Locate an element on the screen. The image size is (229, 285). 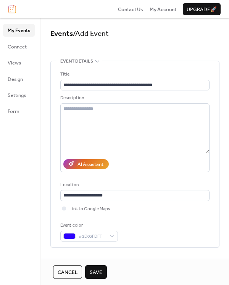
a: Design is located at coordinates (19, 79).